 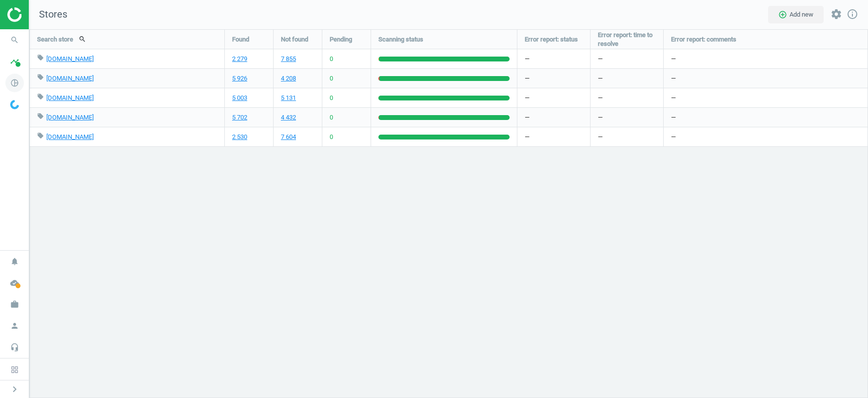 What do you see at coordinates (42, 14) in the screenshot?
I see `img: ajHJNr6hYgQAAAAASUVORK5CYII=` at bounding box center [42, 14].